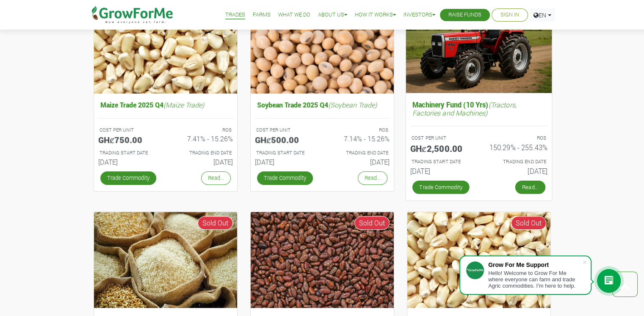  What do you see at coordinates (235, 15) in the screenshot?
I see `a: Trades` at bounding box center [235, 15].